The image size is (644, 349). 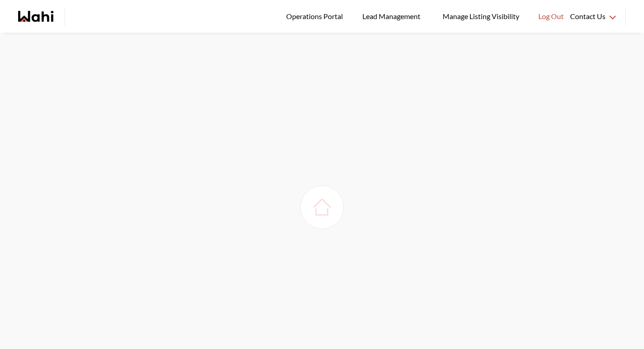 I want to click on span: Manage Listing Visibility, so click(x=481, y=17).